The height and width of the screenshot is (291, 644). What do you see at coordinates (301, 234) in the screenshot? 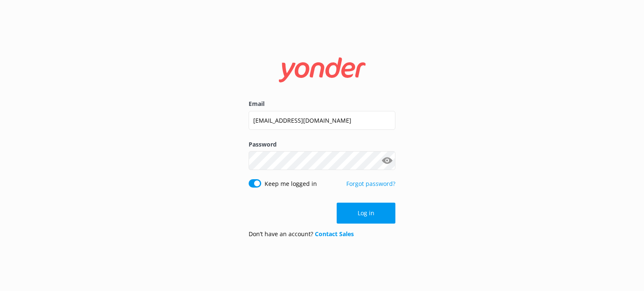
I see `p: Don’t have an account?` at bounding box center [301, 234].